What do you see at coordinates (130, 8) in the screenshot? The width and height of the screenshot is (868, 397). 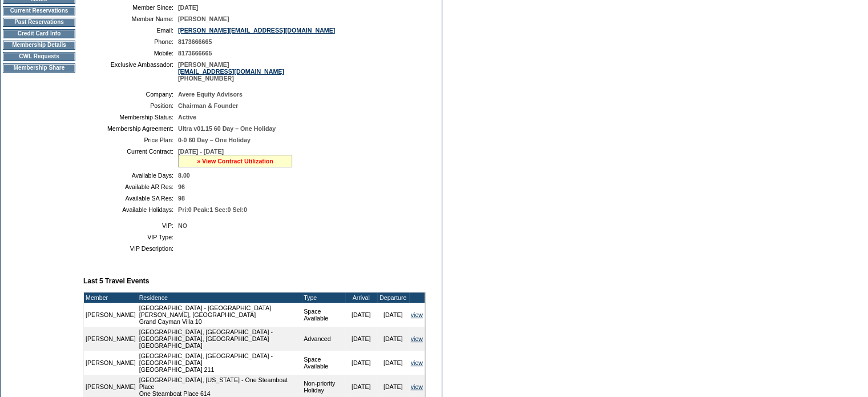 I see `td: Member Since:` at bounding box center [130, 8].